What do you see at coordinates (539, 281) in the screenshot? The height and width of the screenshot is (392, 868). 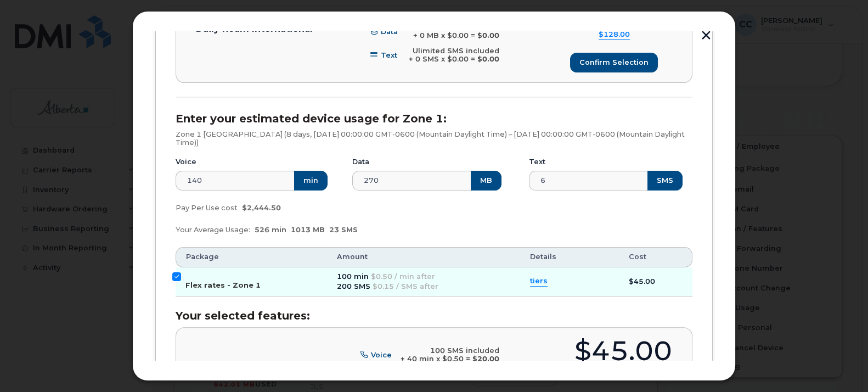 I see `span: tiers` at bounding box center [539, 281].